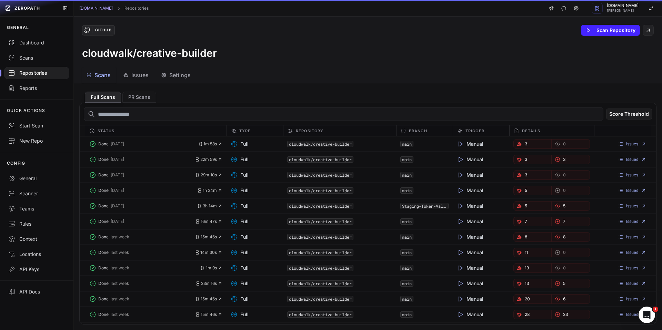  I want to click on div: Rules, so click(37, 224).